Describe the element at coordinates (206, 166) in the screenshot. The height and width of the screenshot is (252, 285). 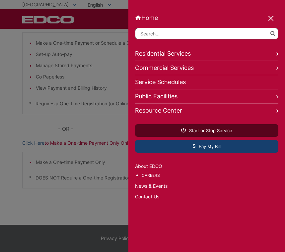
I see `a: About EDCO` at that location.